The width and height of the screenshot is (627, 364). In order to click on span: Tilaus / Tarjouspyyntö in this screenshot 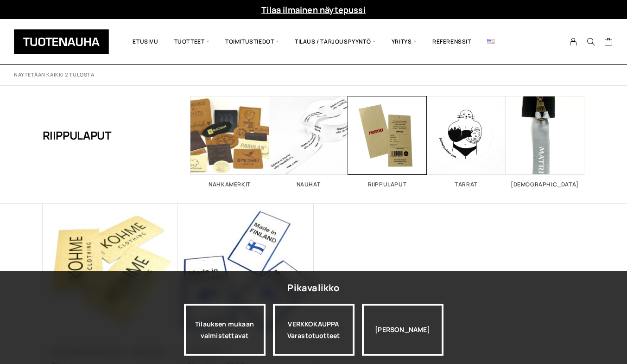, I will do `click(335, 42)`.